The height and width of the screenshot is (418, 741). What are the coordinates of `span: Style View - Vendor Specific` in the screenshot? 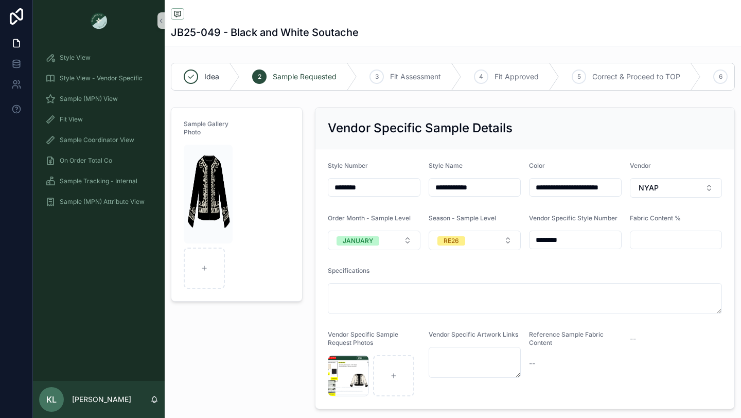 It's located at (101, 78).